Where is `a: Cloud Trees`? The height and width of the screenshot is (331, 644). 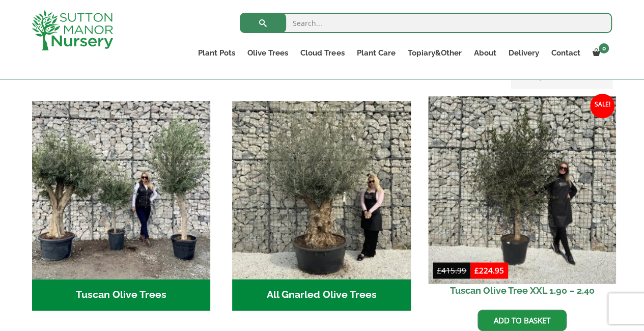
a: Cloud Trees is located at coordinates (322, 53).